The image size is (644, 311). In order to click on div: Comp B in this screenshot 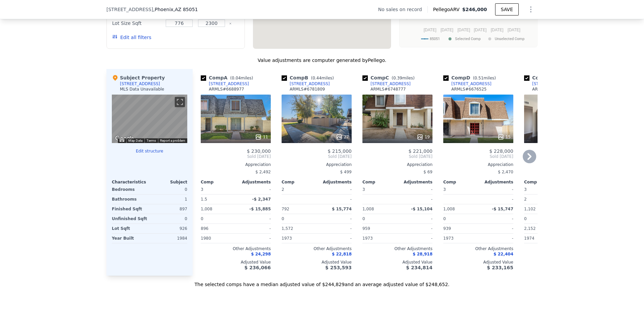, I will do `click(309, 78)`.